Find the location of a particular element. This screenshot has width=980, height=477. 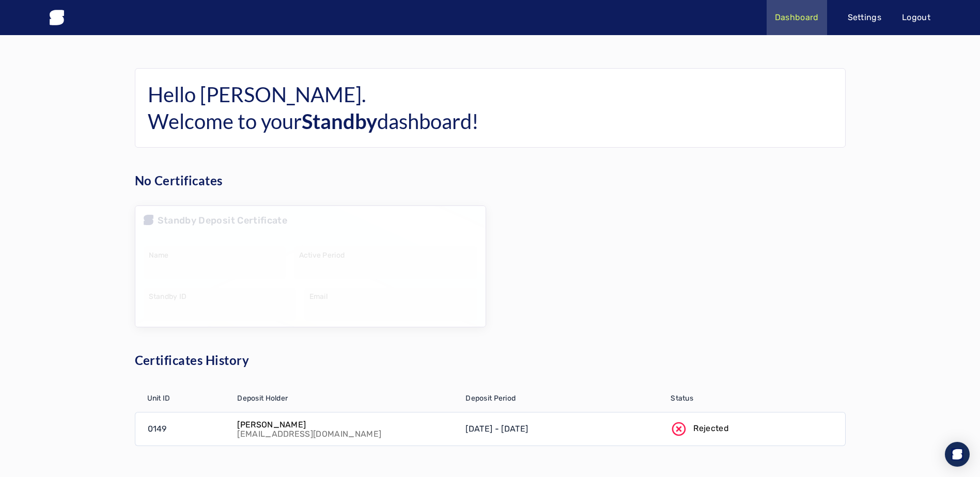

p: Dashboard is located at coordinates (797, 18).